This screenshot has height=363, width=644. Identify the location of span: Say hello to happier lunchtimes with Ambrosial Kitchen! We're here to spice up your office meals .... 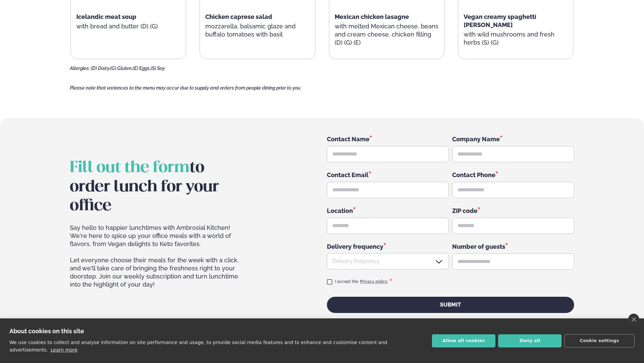
(159, 236).